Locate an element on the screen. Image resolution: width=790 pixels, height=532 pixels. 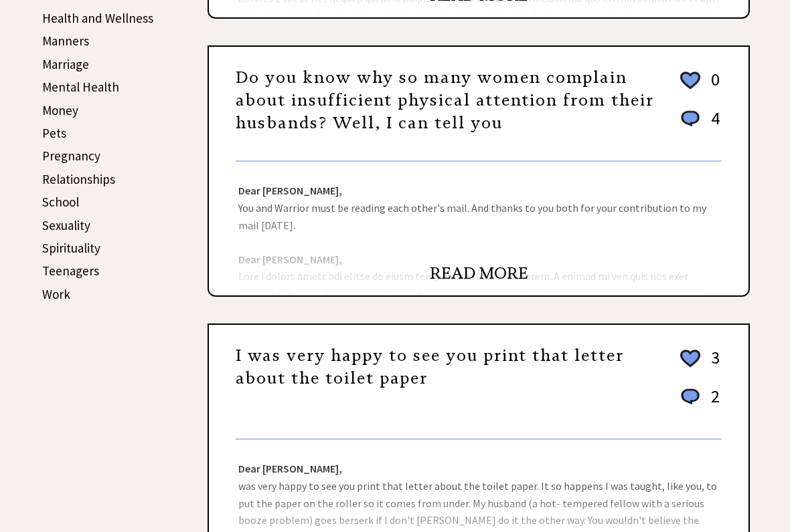
a: Relationships is located at coordinates (79, 180).